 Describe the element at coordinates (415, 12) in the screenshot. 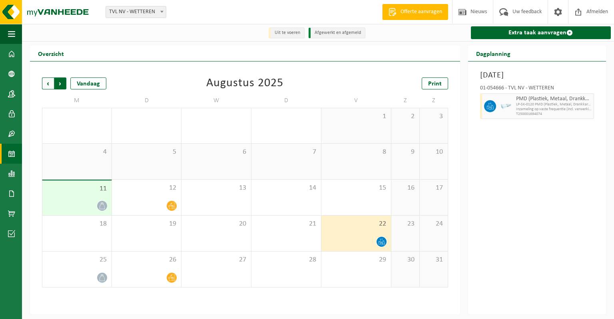

I see `a: Offerte aanvragen` at that location.